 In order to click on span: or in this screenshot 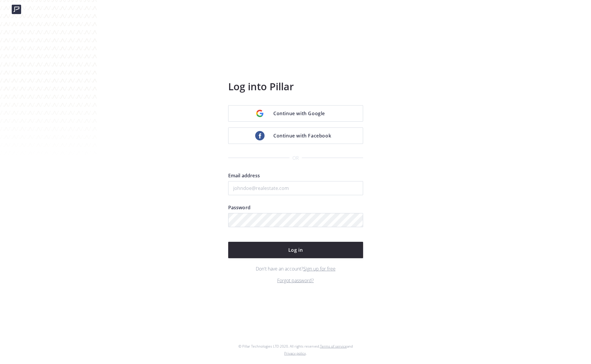, I will do `click(296, 158)`.